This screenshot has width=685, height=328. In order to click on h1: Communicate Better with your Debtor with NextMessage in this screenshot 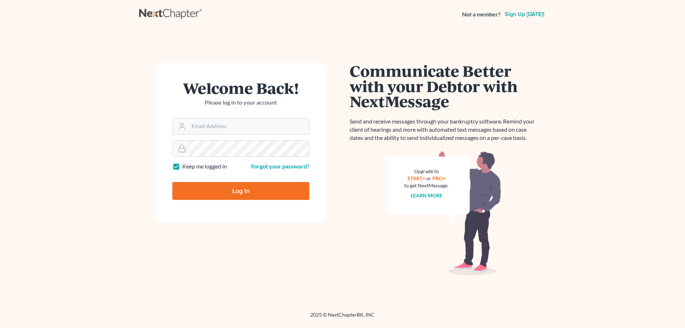, I will do `click(444, 86)`.